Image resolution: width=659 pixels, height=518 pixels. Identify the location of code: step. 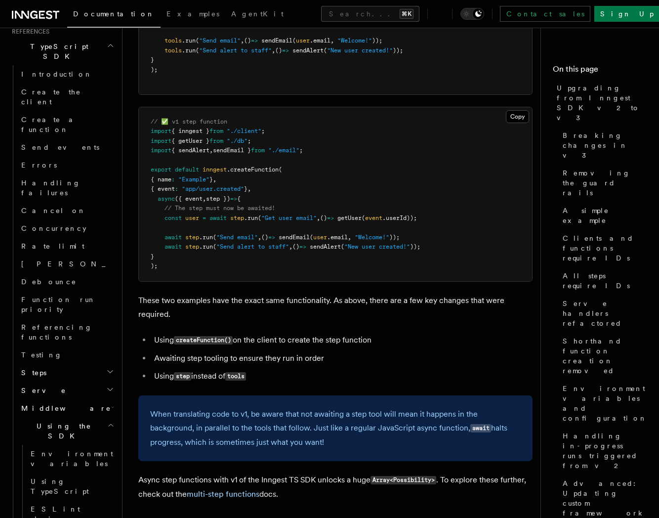
(182, 376).